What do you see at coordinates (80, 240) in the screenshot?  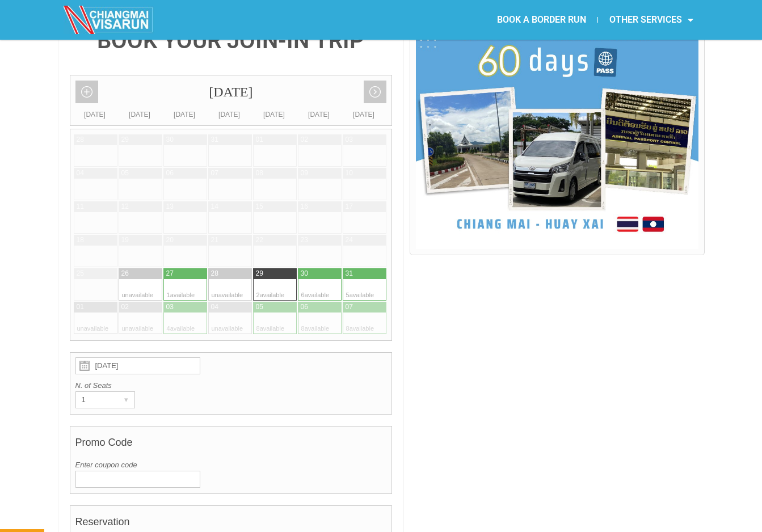 I see `div: 18` at bounding box center [80, 240].